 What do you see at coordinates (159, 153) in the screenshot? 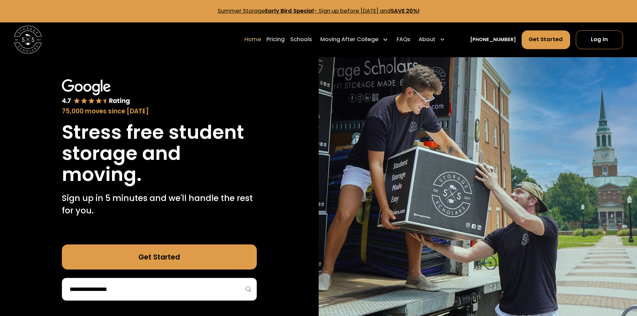
I see `h1: Stress free student storage and moving.` at bounding box center [159, 153].